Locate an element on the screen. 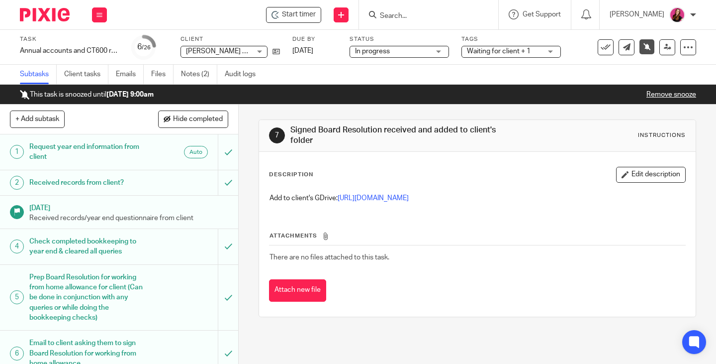  a: Client tasks is located at coordinates (86, 74).